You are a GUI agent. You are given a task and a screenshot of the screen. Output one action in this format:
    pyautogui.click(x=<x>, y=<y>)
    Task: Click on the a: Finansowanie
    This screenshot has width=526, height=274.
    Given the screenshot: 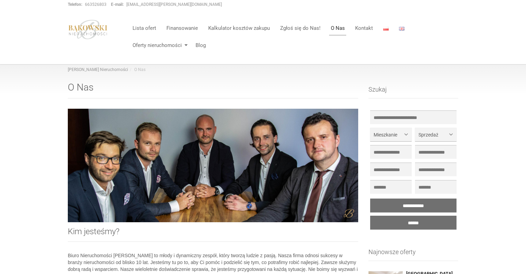 What is the action you would take?
    pyautogui.click(x=182, y=28)
    